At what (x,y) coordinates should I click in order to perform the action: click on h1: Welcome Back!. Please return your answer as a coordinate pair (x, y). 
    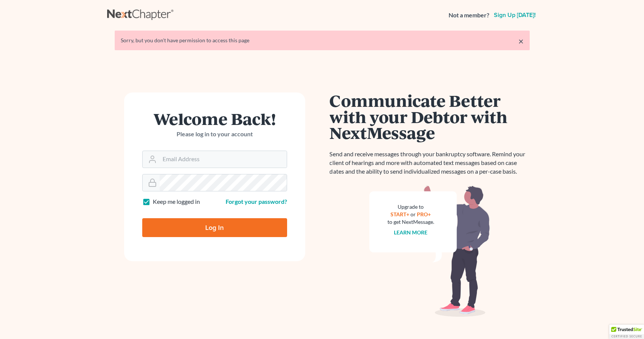
    Looking at the image, I should click on (214, 119).